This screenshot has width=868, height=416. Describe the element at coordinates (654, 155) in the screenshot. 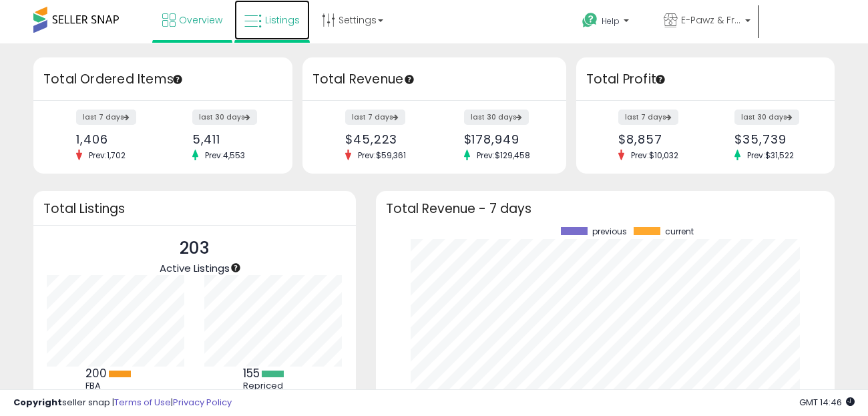

I see `span: Prev: $10,032` at that location.